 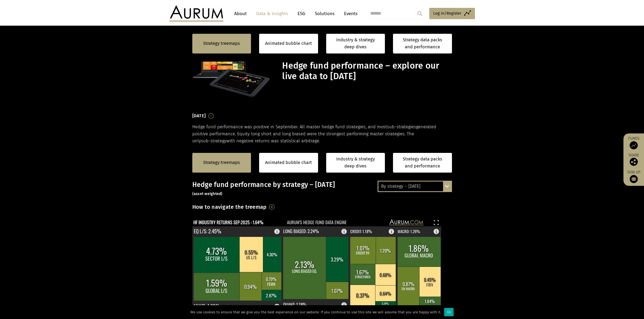 I want to click on span: Log in/Register, so click(x=447, y=13).